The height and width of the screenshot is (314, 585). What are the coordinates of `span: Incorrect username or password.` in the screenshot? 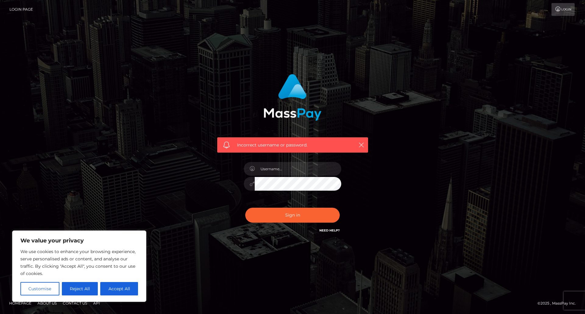 It's located at (292, 145).